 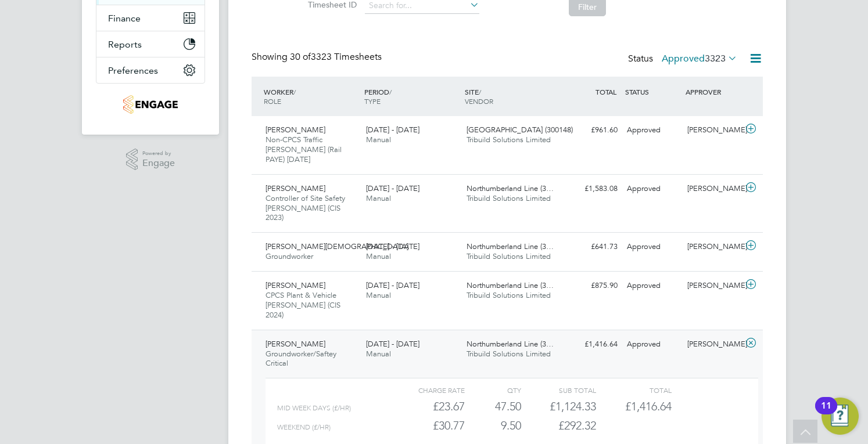 I want to click on div: Showing, so click(x=317, y=57).